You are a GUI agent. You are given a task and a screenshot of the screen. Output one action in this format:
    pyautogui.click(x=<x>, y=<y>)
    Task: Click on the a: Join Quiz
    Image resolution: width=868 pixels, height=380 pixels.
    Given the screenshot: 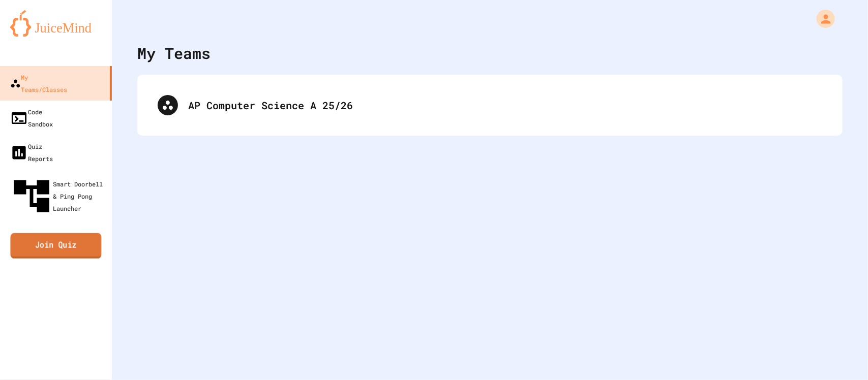 What is the action you would take?
    pyautogui.click(x=55, y=246)
    